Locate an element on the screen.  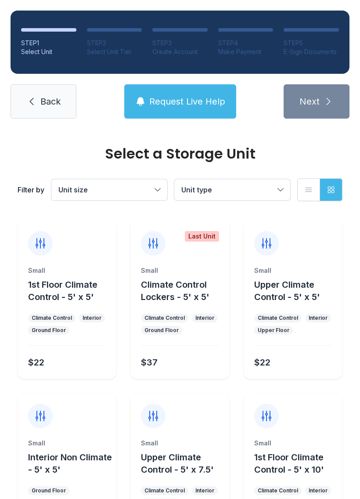
button: Unit size is located at coordinates (109, 190).